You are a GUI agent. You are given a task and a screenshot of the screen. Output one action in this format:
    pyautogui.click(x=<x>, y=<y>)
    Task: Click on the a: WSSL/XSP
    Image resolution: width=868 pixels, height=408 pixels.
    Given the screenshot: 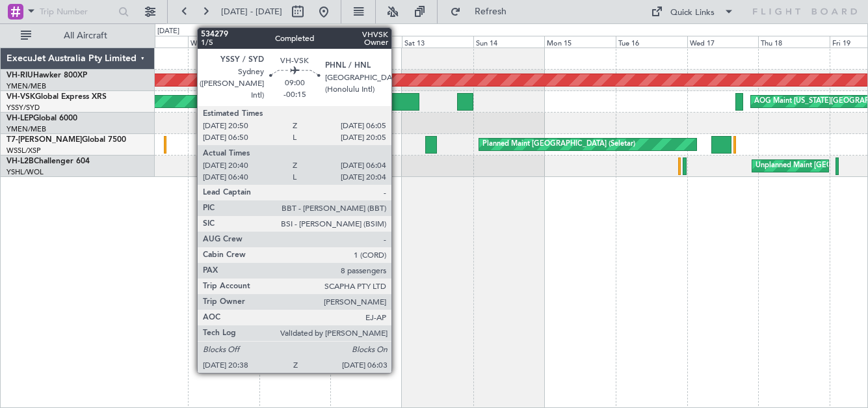 What is the action you would take?
    pyautogui.click(x=24, y=150)
    